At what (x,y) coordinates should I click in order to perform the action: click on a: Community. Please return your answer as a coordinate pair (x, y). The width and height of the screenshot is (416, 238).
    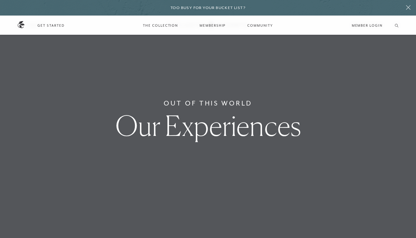
    Looking at the image, I should click on (260, 25).